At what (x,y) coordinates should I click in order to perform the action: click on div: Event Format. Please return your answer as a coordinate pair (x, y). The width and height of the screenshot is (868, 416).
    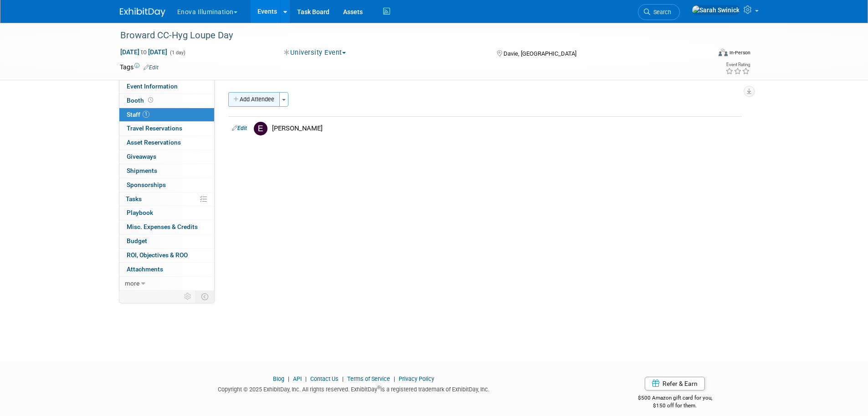
    Looking at the image, I should click on (704, 54).